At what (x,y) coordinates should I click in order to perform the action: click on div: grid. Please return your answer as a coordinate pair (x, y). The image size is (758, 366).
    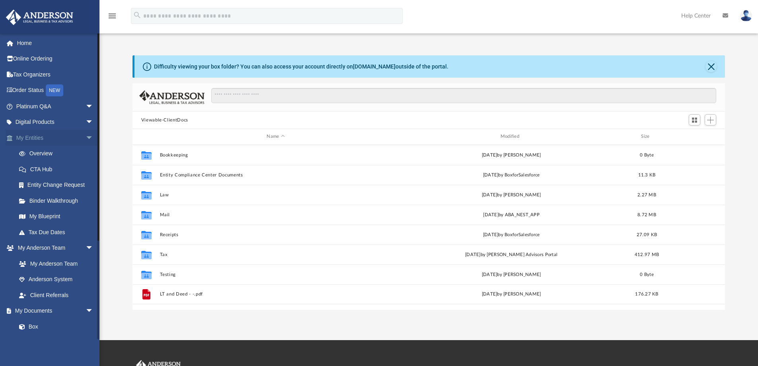
    Looking at the image, I should click on (429, 227).